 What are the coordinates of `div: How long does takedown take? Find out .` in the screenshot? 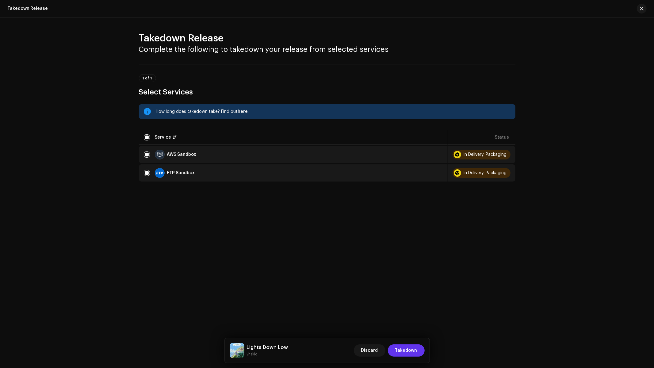 It's located at (333, 112).